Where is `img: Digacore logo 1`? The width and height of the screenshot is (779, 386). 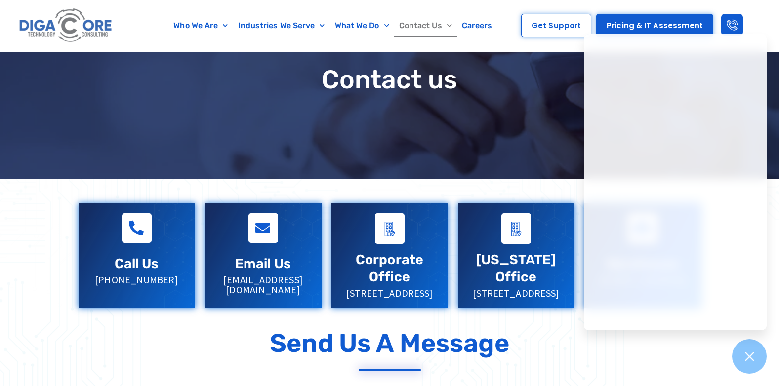
img: Digacore logo 1 is located at coordinates (66, 26).